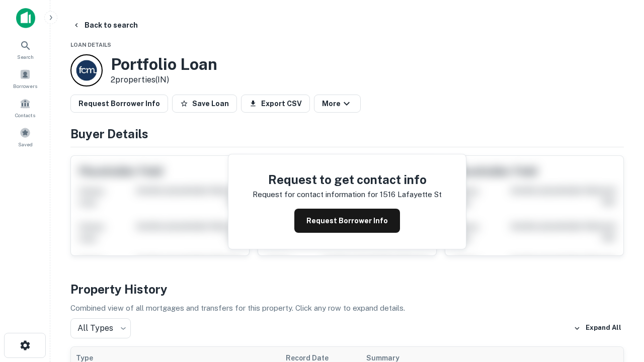 This screenshot has width=644, height=362. I want to click on div: Search, so click(25, 49).